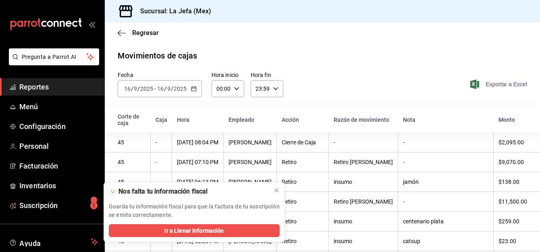 The image size is (540, 252). I want to click on h3: Sucursal: La Jefa (Mex), so click(172, 11).